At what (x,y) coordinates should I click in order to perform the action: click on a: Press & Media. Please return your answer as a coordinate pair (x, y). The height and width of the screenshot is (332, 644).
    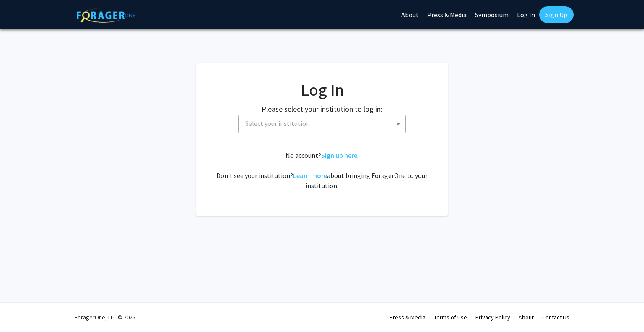
    Looking at the image, I should click on (408, 317).